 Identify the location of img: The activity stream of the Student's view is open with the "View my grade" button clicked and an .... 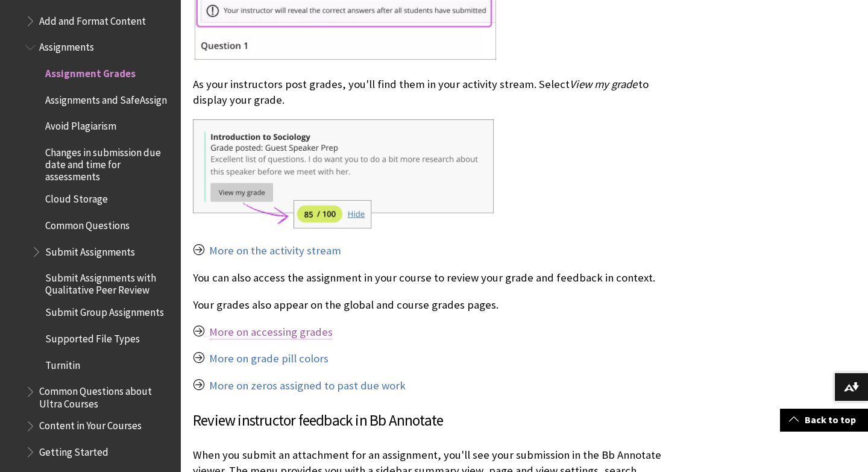
(344, 174).